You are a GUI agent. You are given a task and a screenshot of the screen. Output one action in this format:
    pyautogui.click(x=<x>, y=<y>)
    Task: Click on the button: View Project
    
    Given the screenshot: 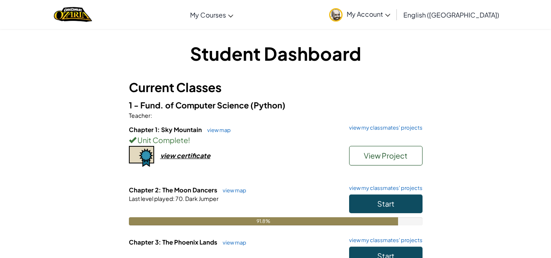 What is the action you would take?
    pyautogui.click(x=386, y=156)
    